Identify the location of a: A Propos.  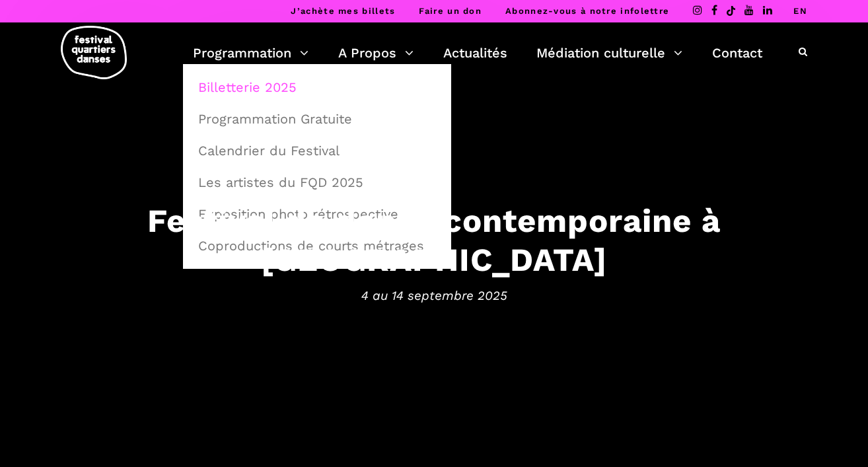
(376, 53).